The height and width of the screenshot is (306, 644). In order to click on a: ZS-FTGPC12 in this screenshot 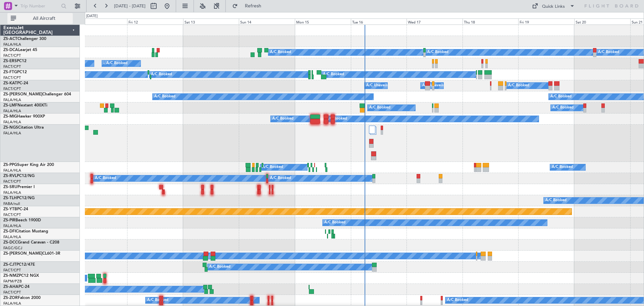, I will do `click(15, 72)`.